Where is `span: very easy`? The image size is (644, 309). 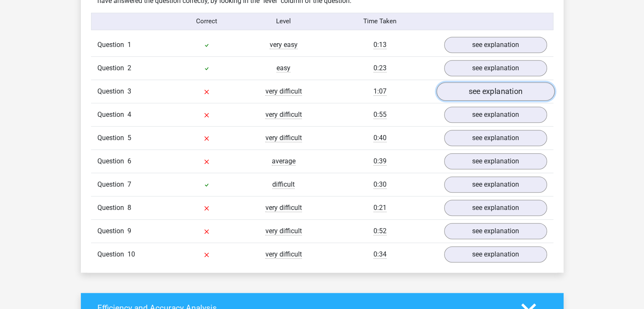
span: very easy is located at coordinates (284, 45).